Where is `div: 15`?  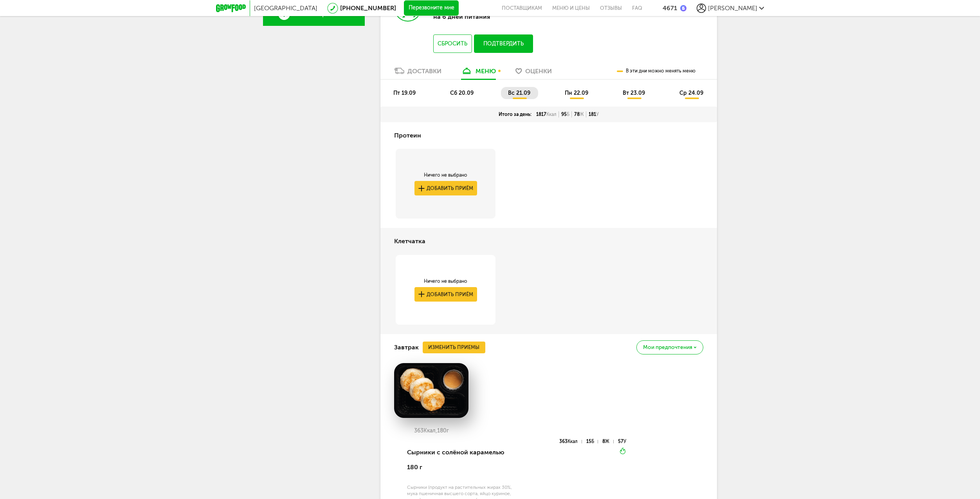
div: 15 is located at coordinates (592, 441).